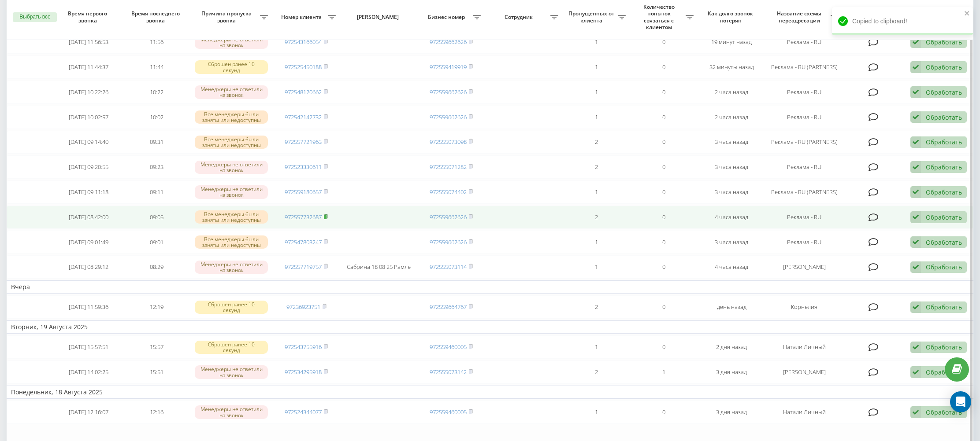  I want to click on td: день назад, so click(732, 307).